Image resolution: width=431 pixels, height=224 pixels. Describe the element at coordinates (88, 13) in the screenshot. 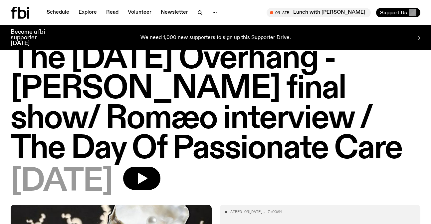

I see `a: Explore` at that location.